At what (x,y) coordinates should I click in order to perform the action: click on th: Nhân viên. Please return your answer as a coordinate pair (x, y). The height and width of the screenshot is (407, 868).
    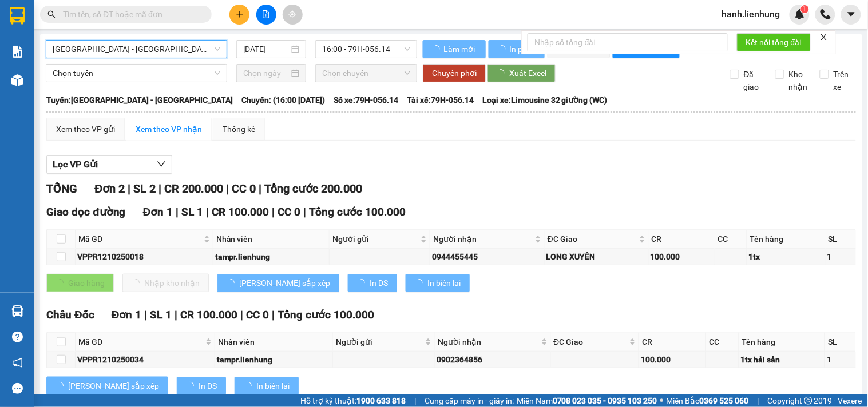
    Looking at the image, I should click on (274, 342).